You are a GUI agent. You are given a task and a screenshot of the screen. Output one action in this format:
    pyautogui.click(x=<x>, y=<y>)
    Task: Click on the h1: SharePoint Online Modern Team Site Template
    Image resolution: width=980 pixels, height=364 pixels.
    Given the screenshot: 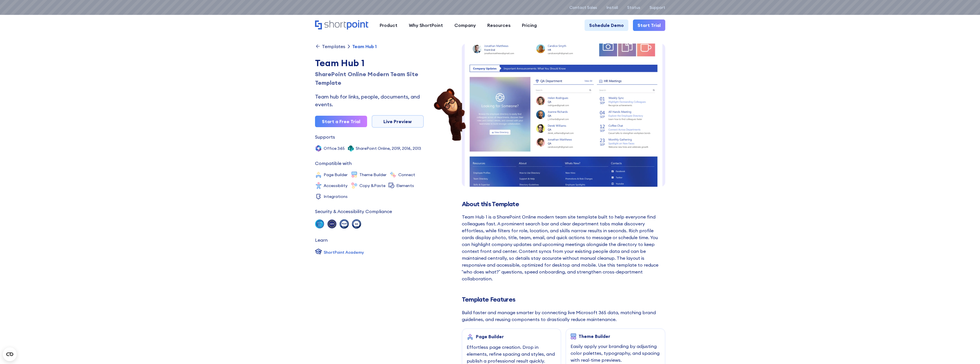 What is the action you would take?
    pyautogui.click(x=369, y=78)
    